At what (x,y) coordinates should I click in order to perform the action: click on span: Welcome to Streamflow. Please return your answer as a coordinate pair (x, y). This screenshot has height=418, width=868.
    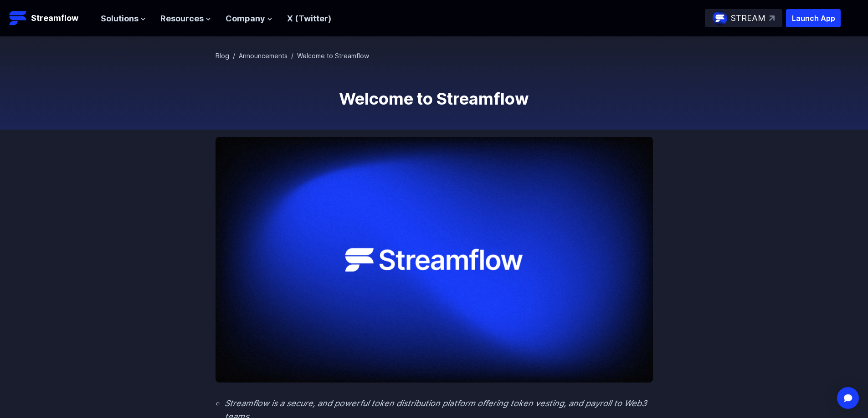
    Looking at the image, I should click on (333, 55).